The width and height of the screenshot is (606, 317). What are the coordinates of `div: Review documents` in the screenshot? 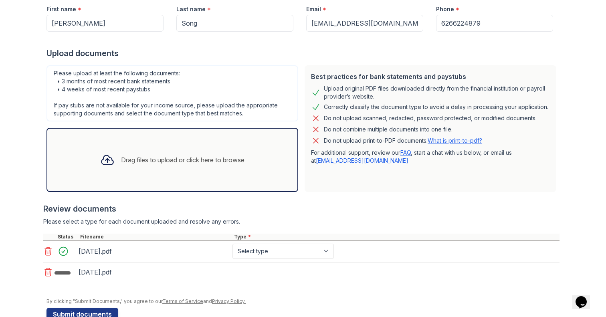 It's located at (301, 209).